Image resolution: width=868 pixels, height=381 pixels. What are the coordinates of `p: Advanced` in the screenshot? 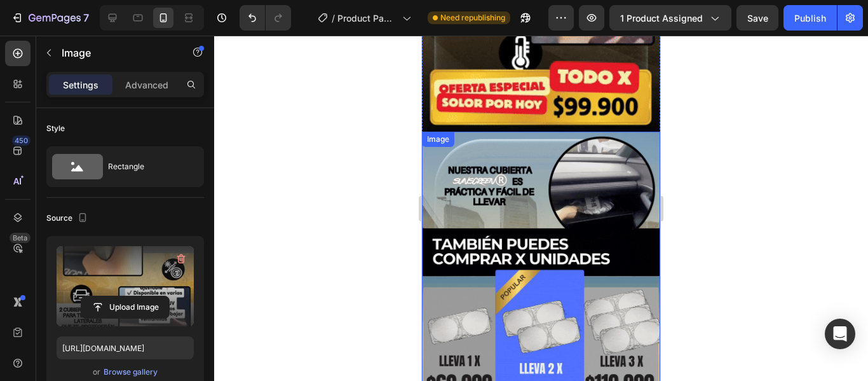 It's located at (146, 85).